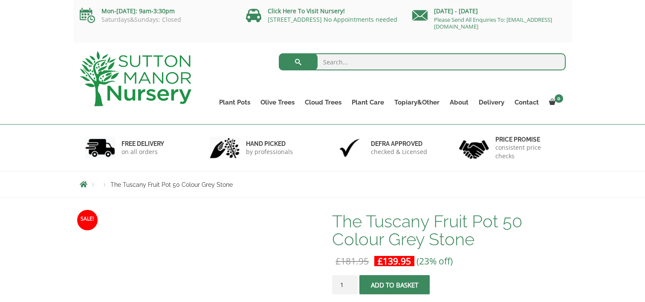  What do you see at coordinates (422, 62) in the screenshot?
I see `input: Search...` at bounding box center [422, 62].